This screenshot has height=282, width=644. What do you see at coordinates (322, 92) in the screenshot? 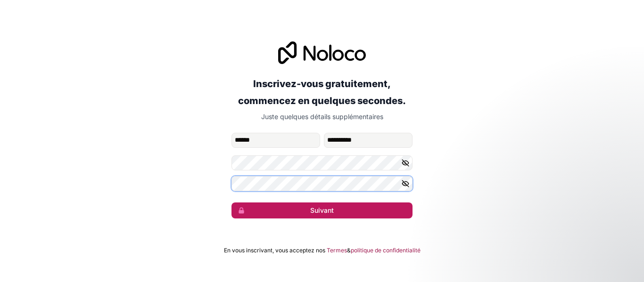
I see `font: Inscrivez-vous gratuitement, commencez en quelques secondes.` at bounding box center [322, 92].